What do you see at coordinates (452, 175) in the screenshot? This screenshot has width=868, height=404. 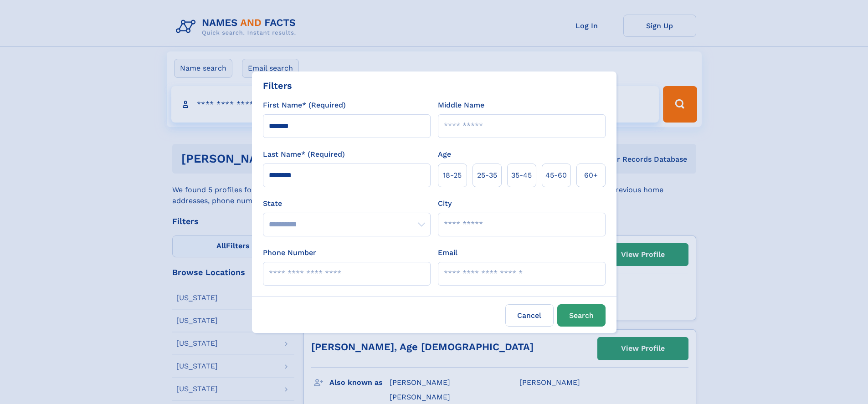 I see `span: 18‑25` at bounding box center [452, 175].